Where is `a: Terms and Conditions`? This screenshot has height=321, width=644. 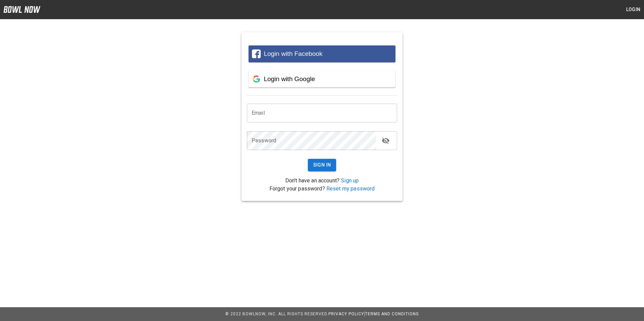 a: Terms and Conditions is located at coordinates (392, 314).